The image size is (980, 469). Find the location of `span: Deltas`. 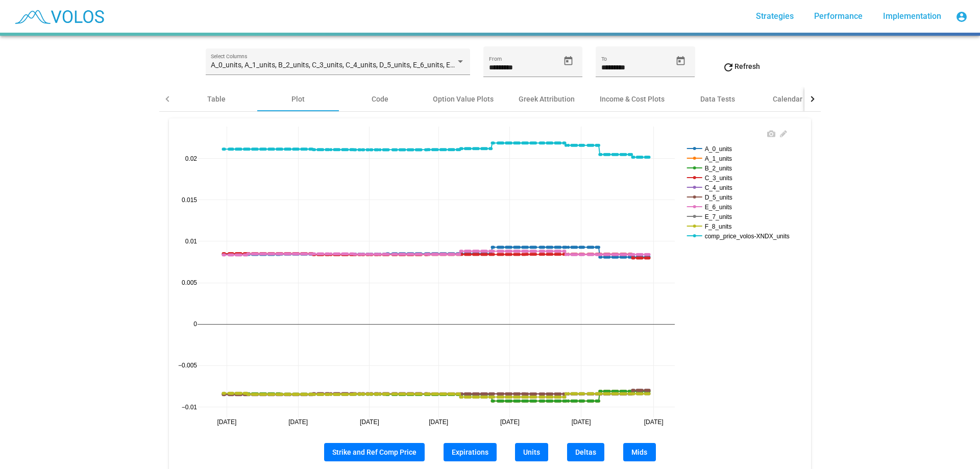

span: Deltas is located at coordinates (586, 452).